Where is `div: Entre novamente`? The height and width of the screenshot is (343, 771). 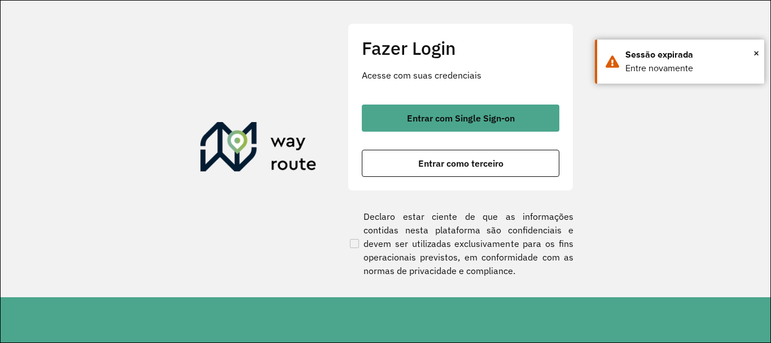 div: Entre novamente is located at coordinates (691, 68).